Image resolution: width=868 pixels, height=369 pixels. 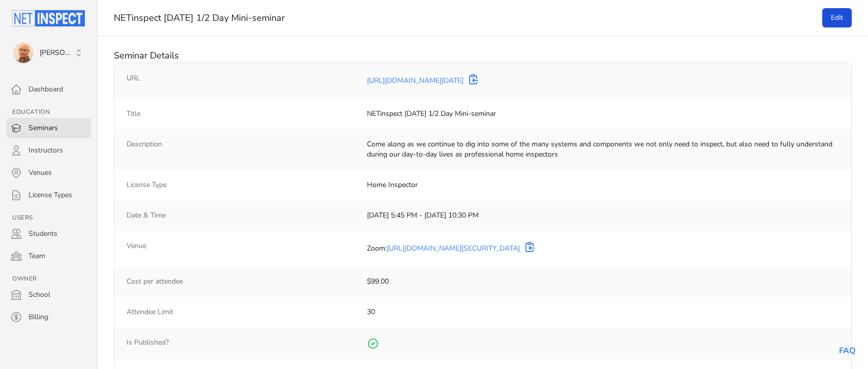 What do you see at coordinates (243, 150) in the screenshot?
I see `dt: Description` at bounding box center [243, 150].